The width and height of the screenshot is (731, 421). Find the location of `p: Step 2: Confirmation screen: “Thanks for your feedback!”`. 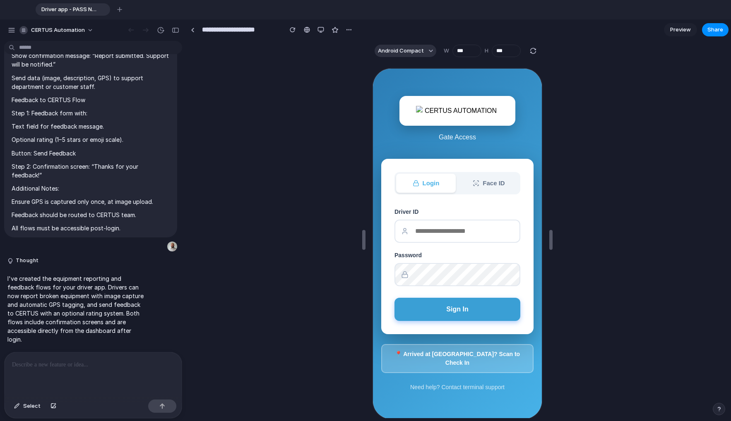

p: Step 2: Confirmation screen: “Thanks for your feedback!” is located at coordinates (91, 171).